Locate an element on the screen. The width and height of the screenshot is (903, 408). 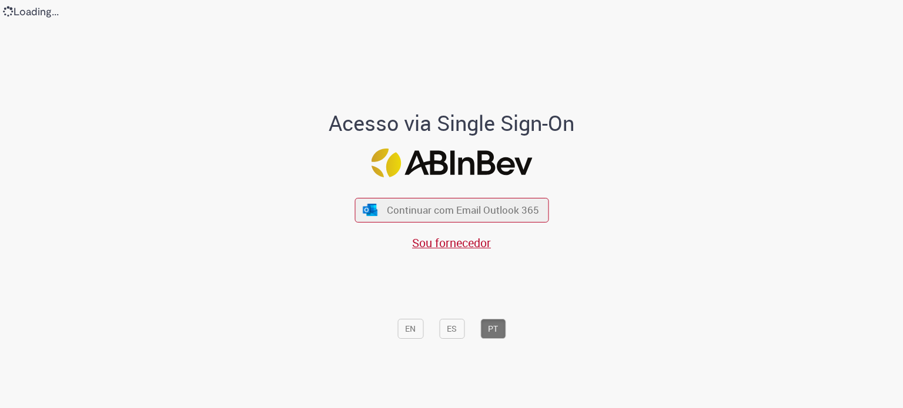
span: Continuar com Email Outlook 365 is located at coordinates (462, 210).